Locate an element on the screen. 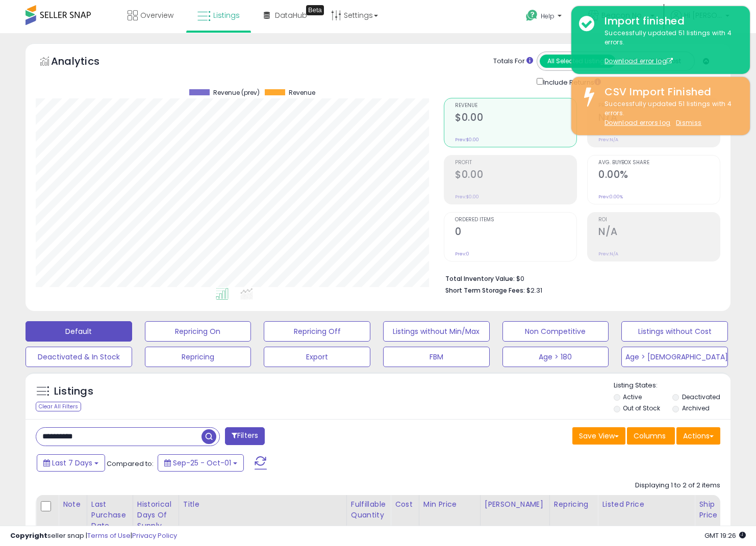 This screenshot has width=756, height=546. h2: 0.00% is located at coordinates (659, 176).